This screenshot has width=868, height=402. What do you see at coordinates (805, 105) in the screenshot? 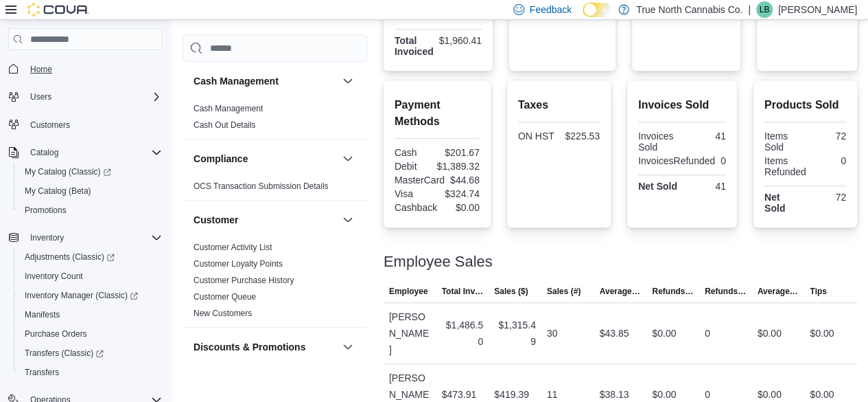
I see `h2: Products Sold` at bounding box center [805, 105].